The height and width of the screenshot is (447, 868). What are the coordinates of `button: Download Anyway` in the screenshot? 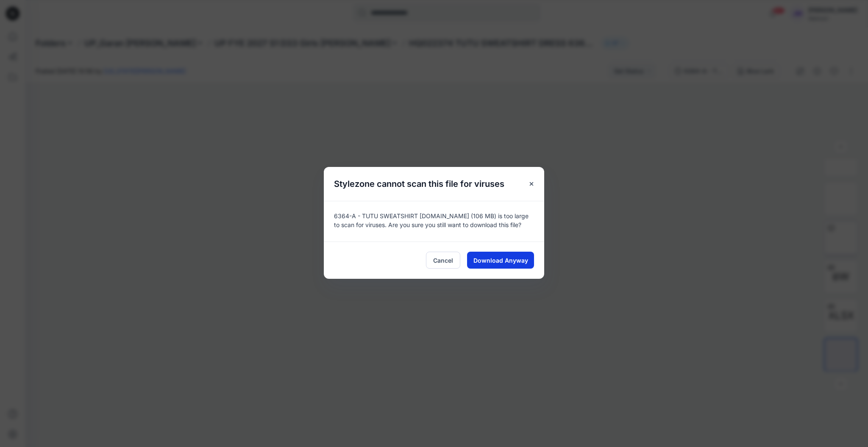 It's located at (501, 260).